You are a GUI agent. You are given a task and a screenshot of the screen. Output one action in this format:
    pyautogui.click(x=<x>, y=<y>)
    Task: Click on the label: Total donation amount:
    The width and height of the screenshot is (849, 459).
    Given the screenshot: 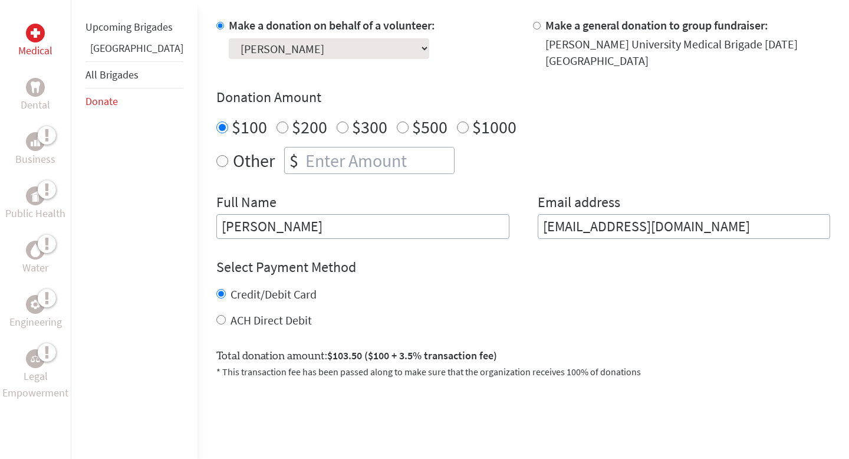 What is the action you would take?
    pyautogui.click(x=357, y=356)
    